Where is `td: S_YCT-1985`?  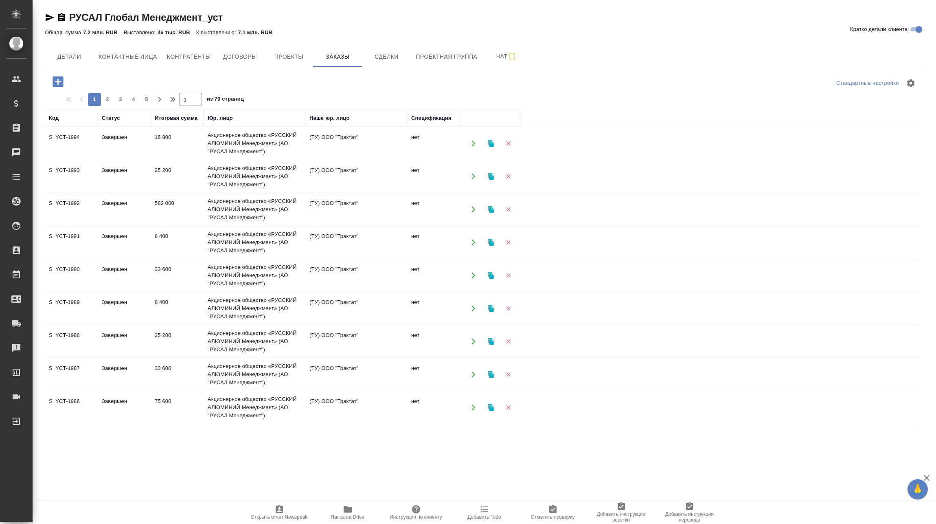 td: S_YCT-1985 is located at coordinates (71, 440).